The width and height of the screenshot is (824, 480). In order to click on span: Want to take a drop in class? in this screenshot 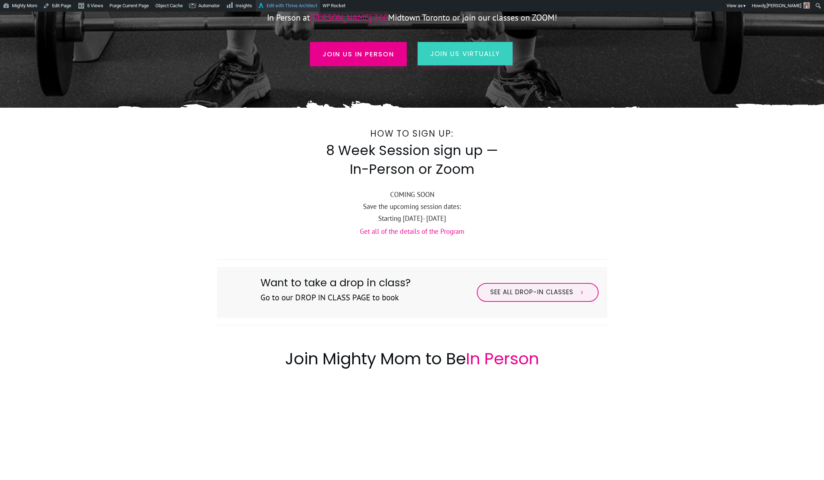, I will do `click(336, 283)`.